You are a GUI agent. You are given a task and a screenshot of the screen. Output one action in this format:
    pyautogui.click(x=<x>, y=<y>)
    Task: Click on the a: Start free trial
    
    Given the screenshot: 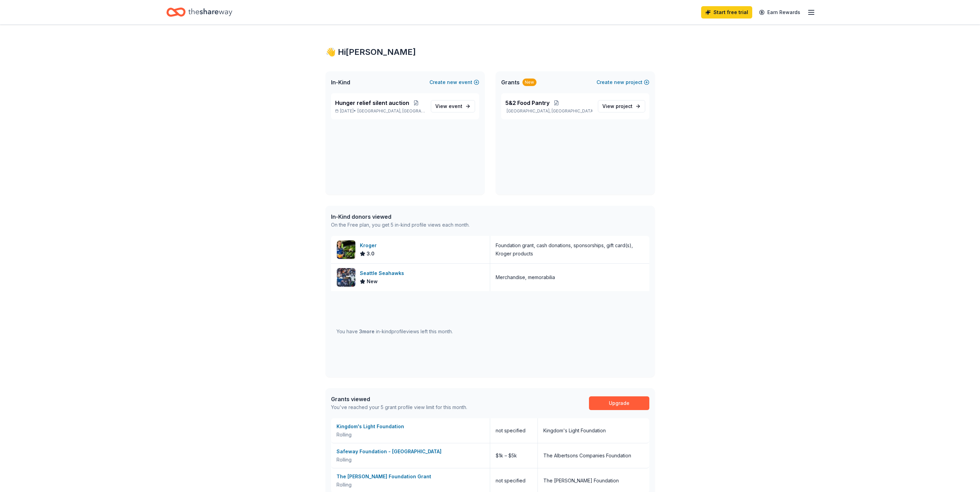 What is the action you would take?
    pyautogui.click(x=726, y=12)
    